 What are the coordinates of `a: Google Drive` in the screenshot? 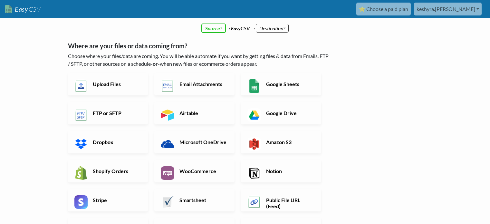 It's located at (281, 113).